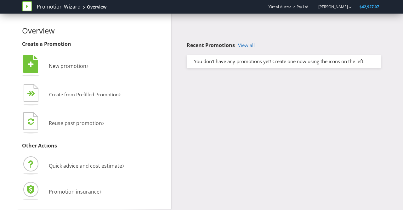 This screenshot has width=403, height=210. Describe the element at coordinates (75, 123) in the screenshot. I see `span: Reuse past promotion` at that location.